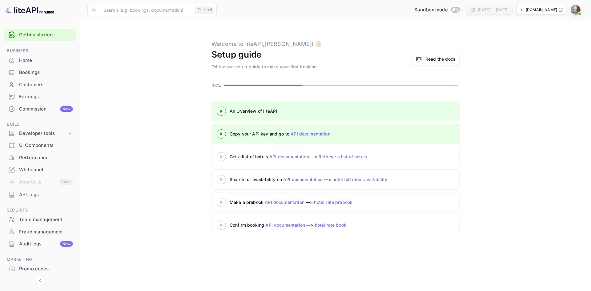 This screenshot has width=591, height=291. I want to click on div: An Overview of liteAPI, so click(307, 111).